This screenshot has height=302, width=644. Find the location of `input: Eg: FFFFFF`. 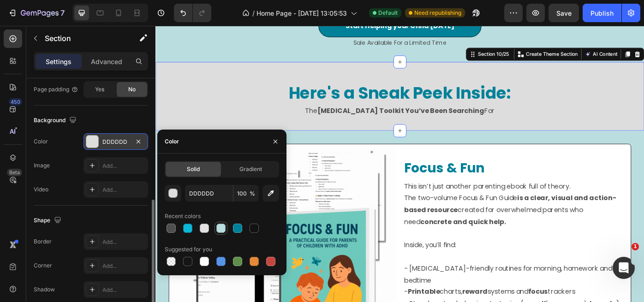

input: Eg: FFFFFF is located at coordinates (209, 193).